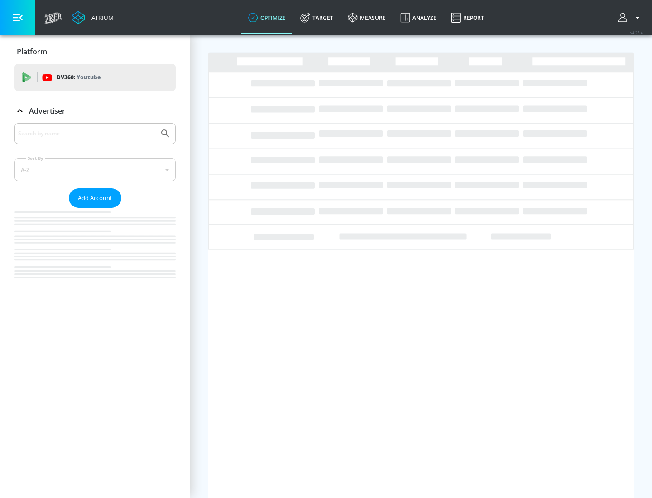 The height and width of the screenshot is (498, 652). What do you see at coordinates (87, 134) in the screenshot?
I see `input: Search by name` at bounding box center [87, 134].